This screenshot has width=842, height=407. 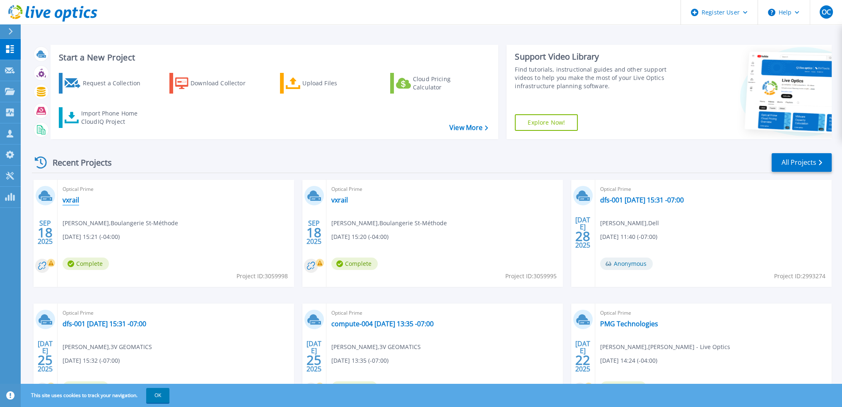 What do you see at coordinates (224, 83) in the screenshot?
I see `div: Download Collector` at bounding box center [224, 83].